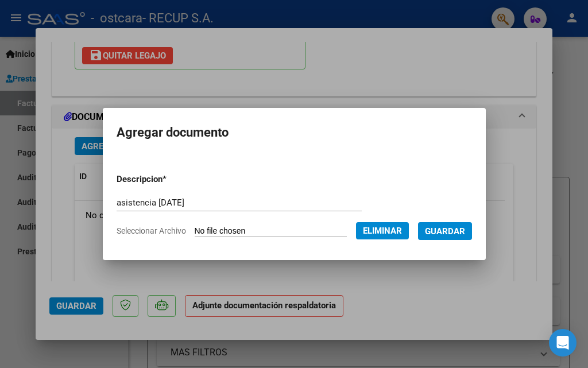 The height and width of the screenshot is (368, 588). What do you see at coordinates (294, 133) in the screenshot?
I see `h2: Agregar documento` at bounding box center [294, 133].